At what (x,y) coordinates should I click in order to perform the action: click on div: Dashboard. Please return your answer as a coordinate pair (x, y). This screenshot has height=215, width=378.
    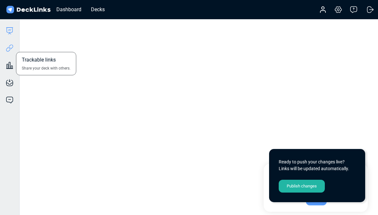
    Looking at the image, I should click on (69, 9).